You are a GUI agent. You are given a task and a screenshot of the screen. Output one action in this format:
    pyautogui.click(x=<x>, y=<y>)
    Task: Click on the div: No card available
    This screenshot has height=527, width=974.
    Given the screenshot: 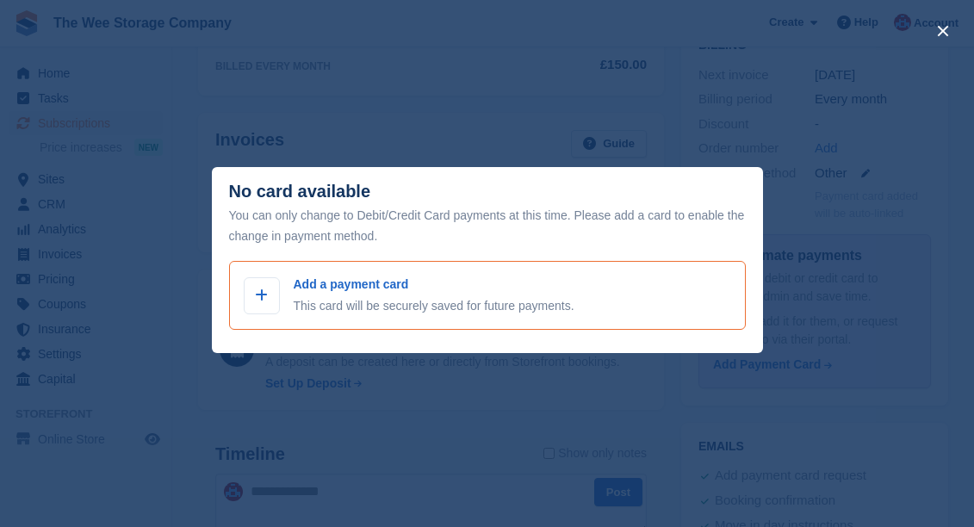 What is the action you would take?
    pyautogui.click(x=300, y=191)
    